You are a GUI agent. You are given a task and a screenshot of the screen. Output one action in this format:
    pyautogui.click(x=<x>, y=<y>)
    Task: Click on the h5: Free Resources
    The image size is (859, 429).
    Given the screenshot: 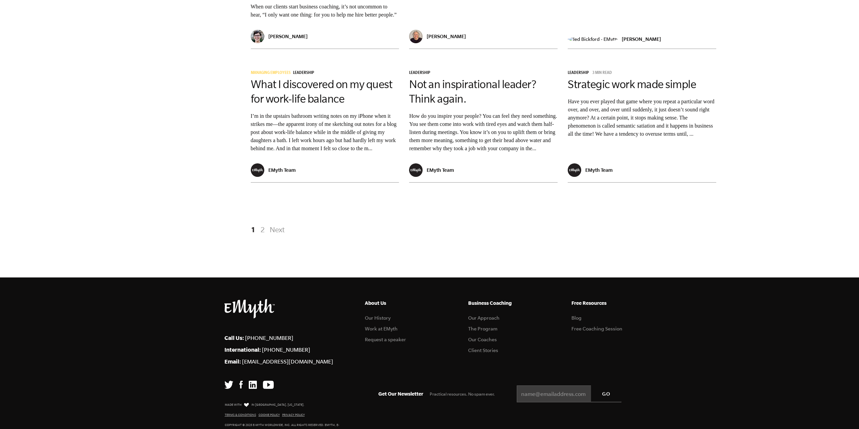 What is the action you would take?
    pyautogui.click(x=603, y=303)
    